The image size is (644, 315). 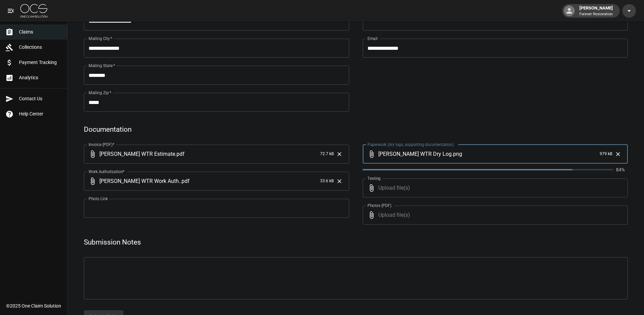 What do you see at coordinates (33, 306) in the screenshot?
I see `div: © 2025 One Claim Solution` at bounding box center [33, 306].